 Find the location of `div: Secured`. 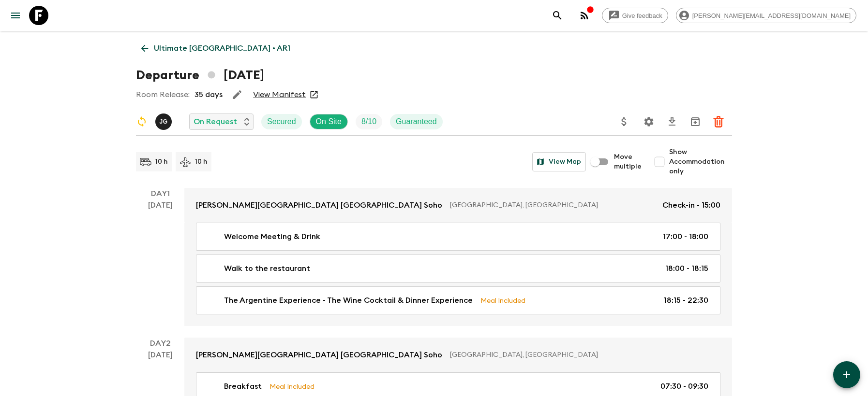

div: Secured is located at coordinates (281, 122).